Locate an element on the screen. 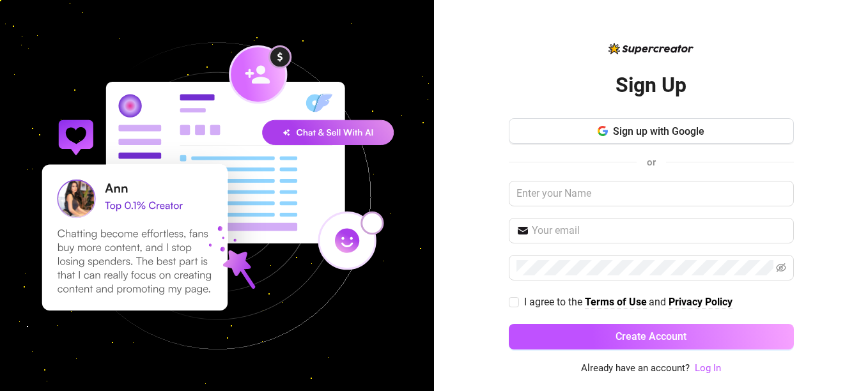 This screenshot has height=391, width=868. span: and is located at coordinates (658, 301).